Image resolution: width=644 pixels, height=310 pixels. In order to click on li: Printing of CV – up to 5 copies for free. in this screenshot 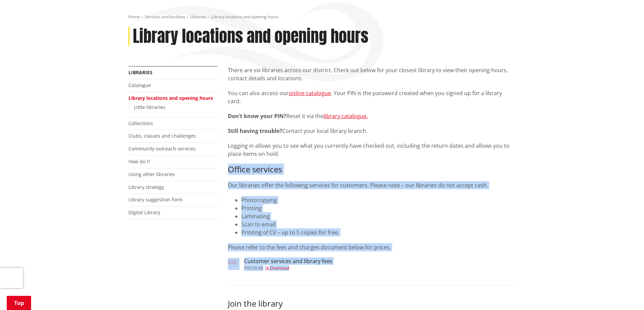, I will do `click(379, 232)`.